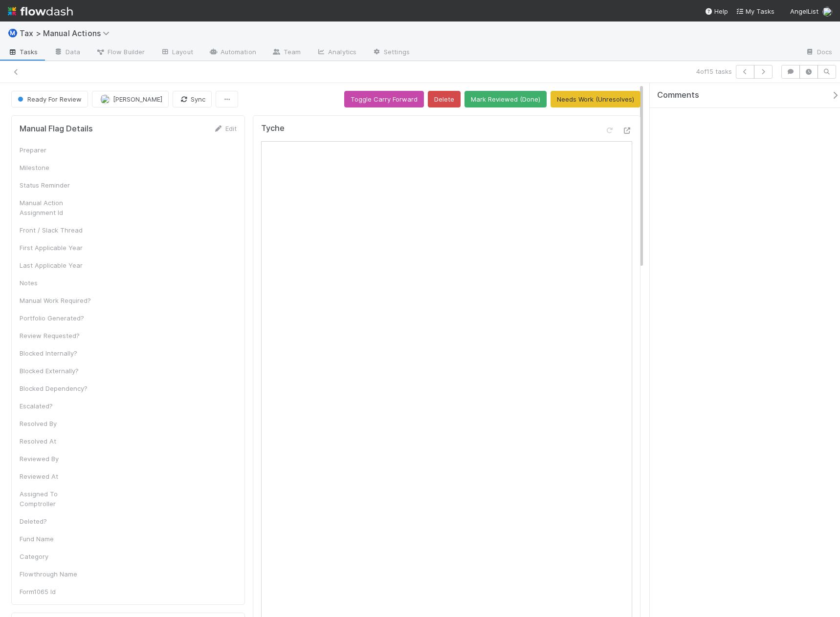 The height and width of the screenshot is (617, 840). What do you see at coordinates (56, 186) in the screenshot?
I see `div: Status Reminder` at bounding box center [56, 186].